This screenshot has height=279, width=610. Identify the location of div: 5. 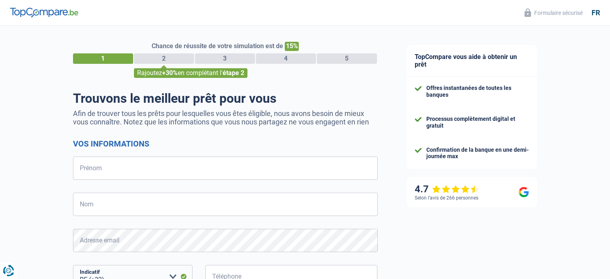
(347, 59).